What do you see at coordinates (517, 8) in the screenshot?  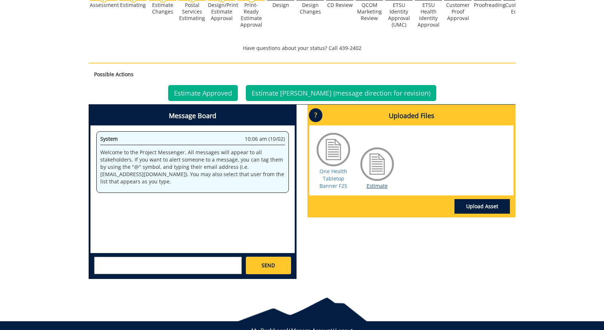 I see `div: Customer Edits` at bounding box center [517, 8].